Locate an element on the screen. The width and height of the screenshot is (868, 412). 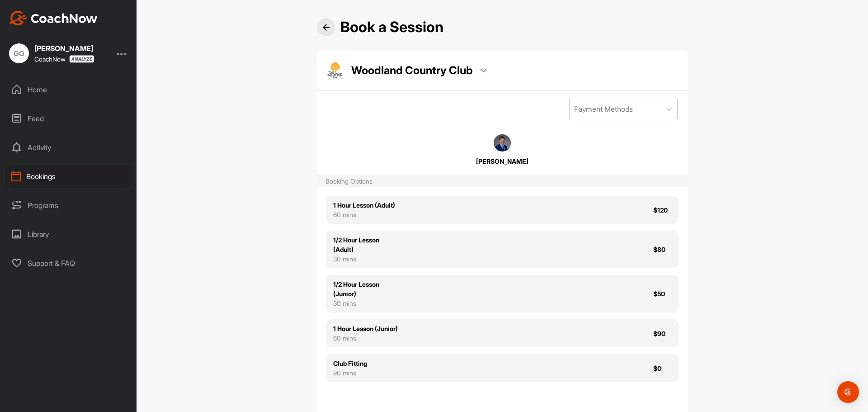
img: facility_logo is located at coordinates (335, 70).